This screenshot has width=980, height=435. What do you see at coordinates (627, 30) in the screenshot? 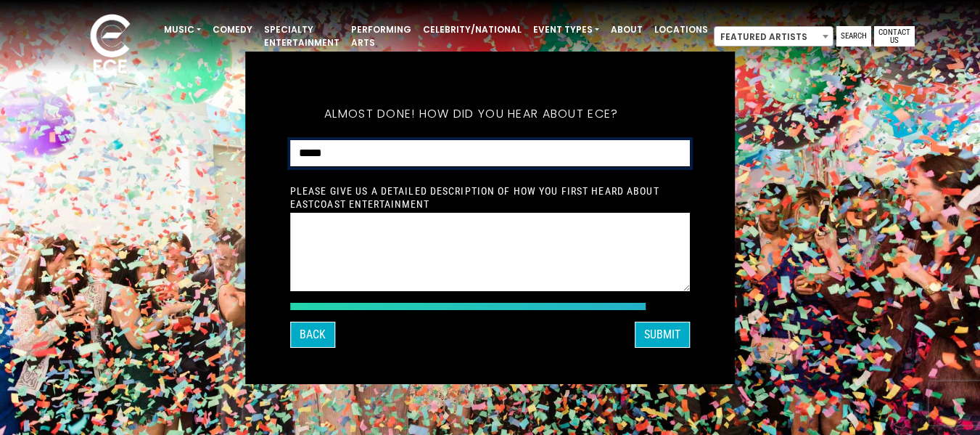
I see `a: About` at bounding box center [627, 30].